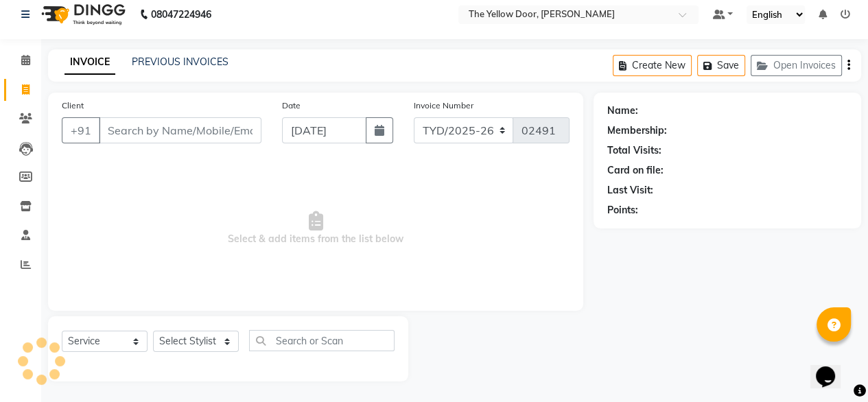 The width and height of the screenshot is (868, 402). What do you see at coordinates (322, 340) in the screenshot?
I see `input: Search or Scan` at bounding box center [322, 340].